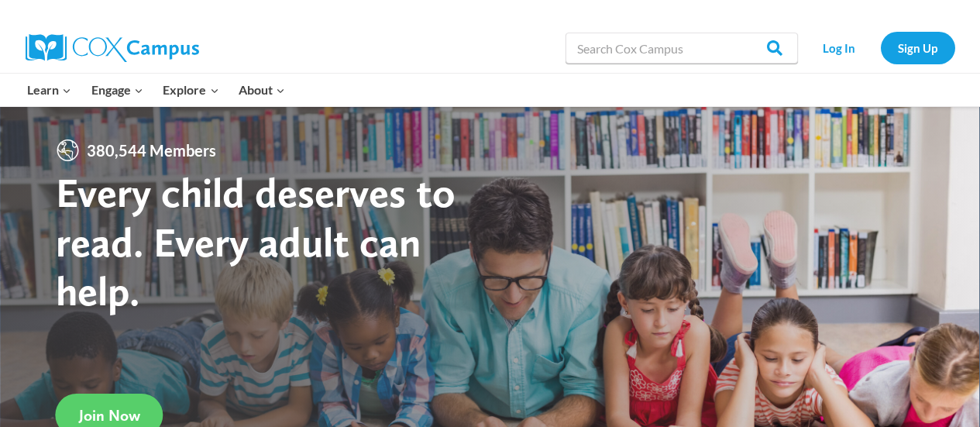 The image size is (980, 427). Describe the element at coordinates (918, 47) in the screenshot. I see `a: Sign Up` at that location.